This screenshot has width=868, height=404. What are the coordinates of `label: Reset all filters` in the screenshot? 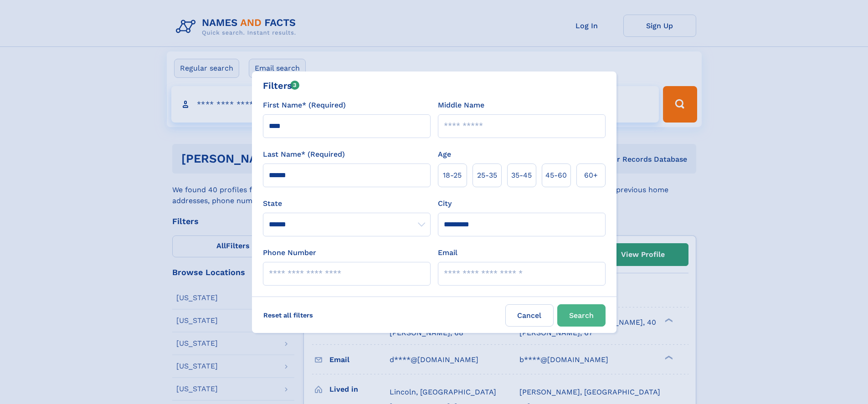 It's located at (288, 315).